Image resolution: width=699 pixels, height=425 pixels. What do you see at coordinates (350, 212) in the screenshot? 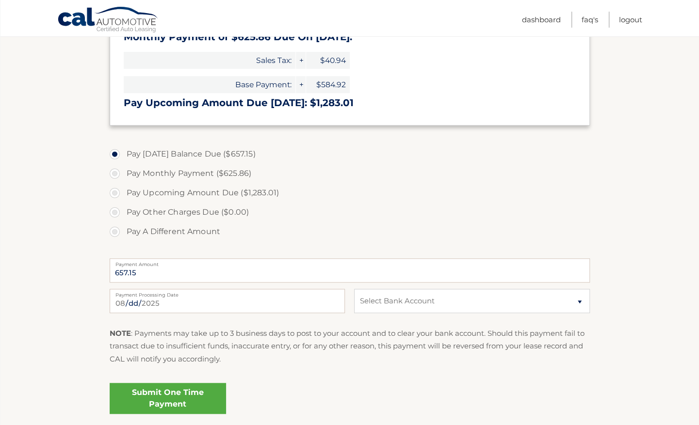
I see `label: Pay Other Charges Due ($0.00)` at bounding box center [350, 212].